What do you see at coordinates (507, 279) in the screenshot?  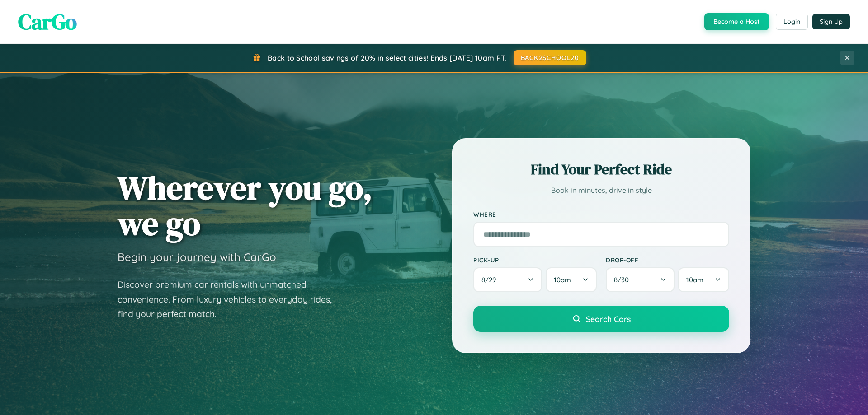 I see `button: 8/29` at bounding box center [507, 279].